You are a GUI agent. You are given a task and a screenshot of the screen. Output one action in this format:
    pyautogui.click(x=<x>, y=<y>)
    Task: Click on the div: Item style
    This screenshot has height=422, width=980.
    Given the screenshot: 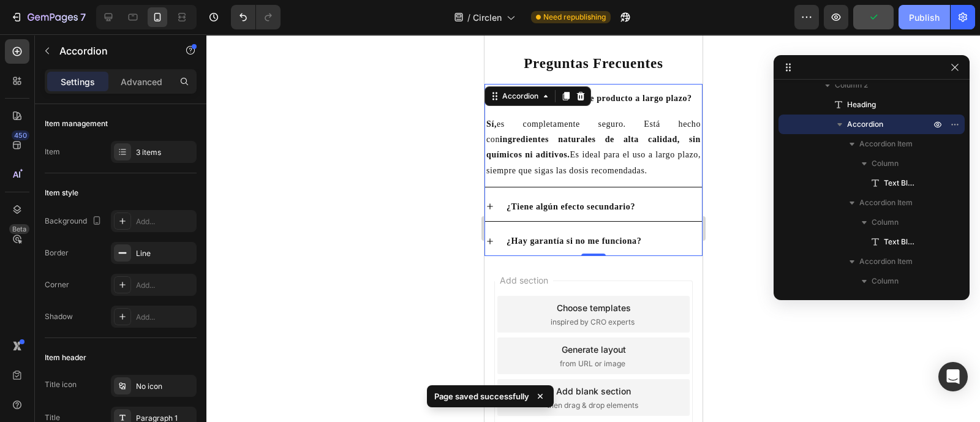 What is the action you would take?
    pyautogui.click(x=61, y=193)
    